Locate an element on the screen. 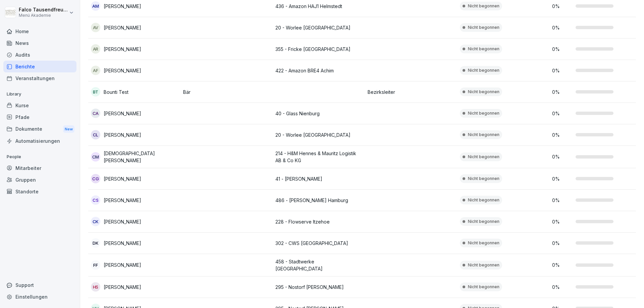 This screenshot has width=644, height=308. div: Dokumente is located at coordinates (40, 129).